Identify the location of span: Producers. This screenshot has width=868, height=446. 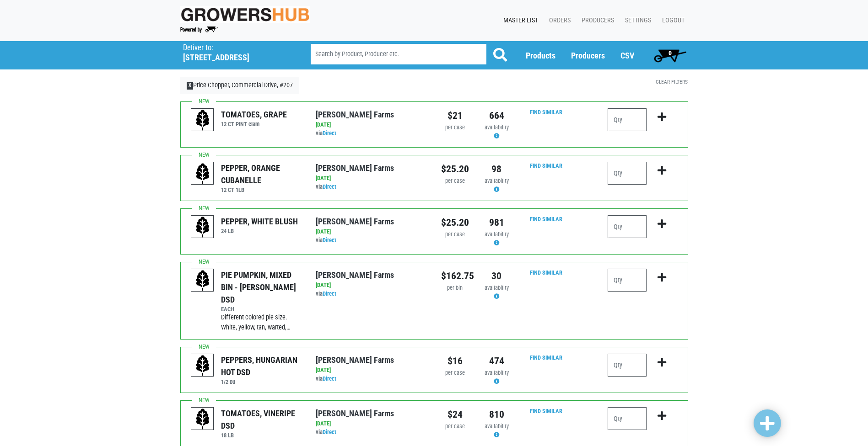
(588, 55).